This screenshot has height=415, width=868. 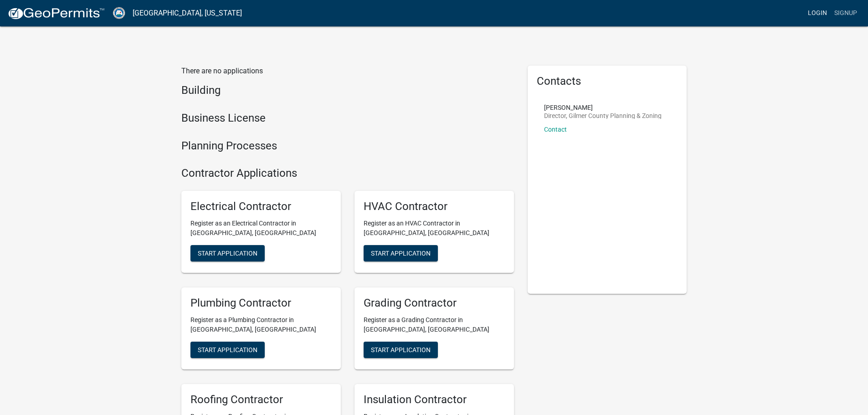 I want to click on h5: Plumbing Contractor, so click(x=261, y=303).